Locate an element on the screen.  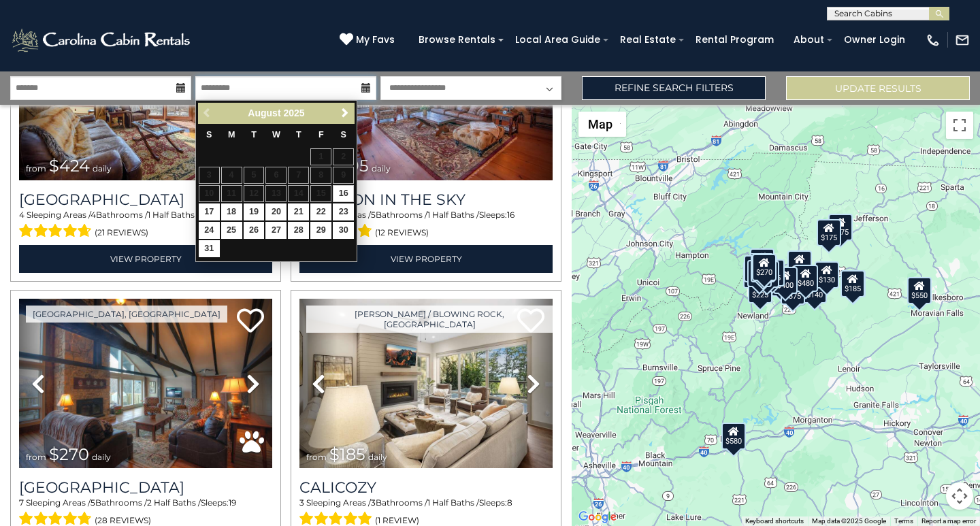
span: 2 Half Baths / is located at coordinates (173, 502).